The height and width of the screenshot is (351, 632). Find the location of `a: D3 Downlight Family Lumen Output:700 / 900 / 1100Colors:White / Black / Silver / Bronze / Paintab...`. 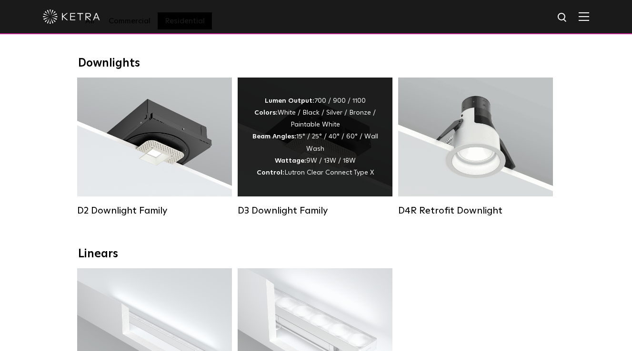

a: D3 Downlight Family Lumen Output:700 / 900 / 1100Colors:White / Black / Silver / Bronze / Paintab... is located at coordinates (315, 147).